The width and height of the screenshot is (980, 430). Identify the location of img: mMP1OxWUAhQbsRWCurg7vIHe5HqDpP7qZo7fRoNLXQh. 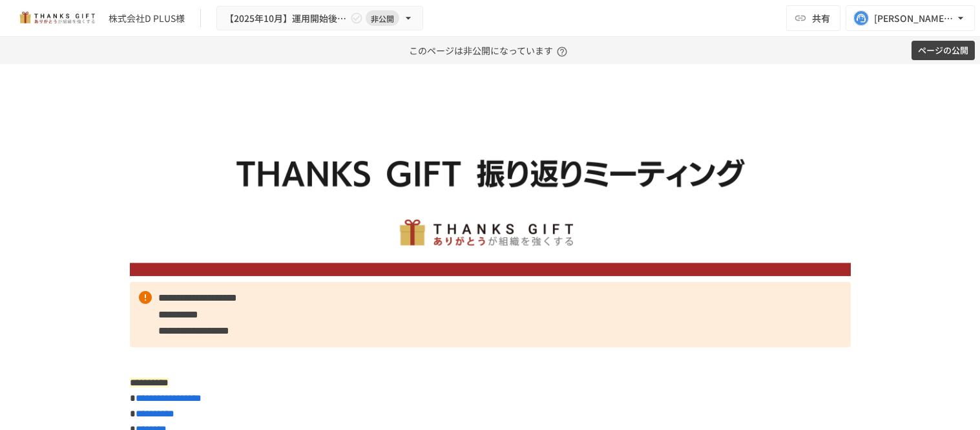
(57, 18).